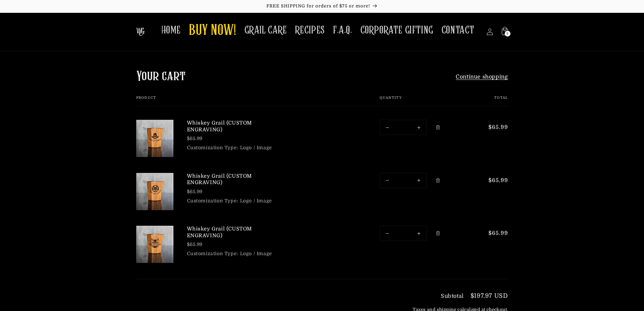  I want to click on a: CORPORATE GIFTING, so click(397, 30).